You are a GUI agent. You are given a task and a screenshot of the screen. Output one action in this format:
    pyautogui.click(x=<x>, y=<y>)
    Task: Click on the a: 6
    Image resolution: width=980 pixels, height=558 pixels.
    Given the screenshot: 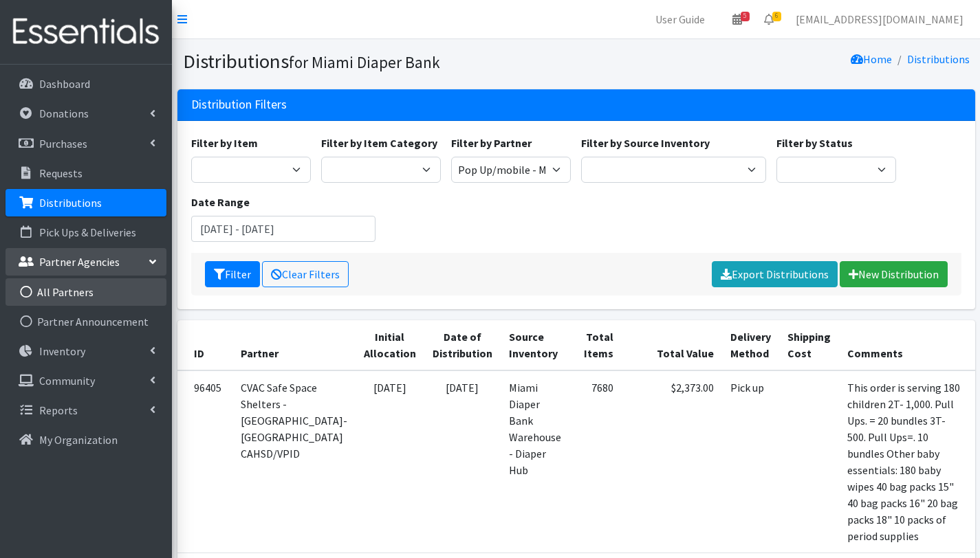 What is the action you would take?
    pyautogui.click(x=769, y=19)
    